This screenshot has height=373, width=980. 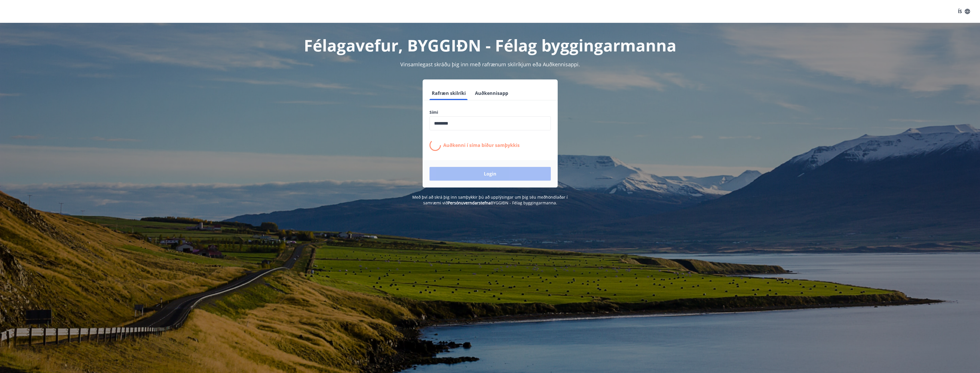 What do you see at coordinates (490, 65) in the screenshot?
I see `span: Vinsamlegast skráðu þig inn með rafrænum skilríkjum eða Auðkennisappi.` at bounding box center [490, 65].